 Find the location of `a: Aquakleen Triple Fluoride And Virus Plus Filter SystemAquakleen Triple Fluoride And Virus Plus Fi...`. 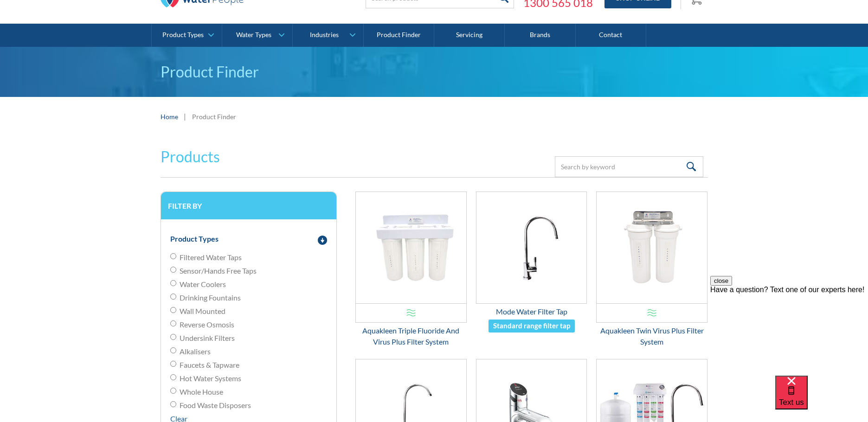

a: Aquakleen Triple Fluoride And Virus Plus Filter SystemAquakleen Triple Fluoride And Virus Plus Fi... is located at coordinates (410, 269).